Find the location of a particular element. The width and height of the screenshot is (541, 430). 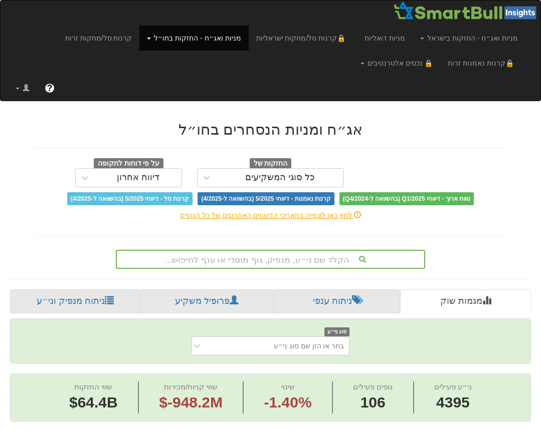

a: מגמות שוק is located at coordinates (465, 302).